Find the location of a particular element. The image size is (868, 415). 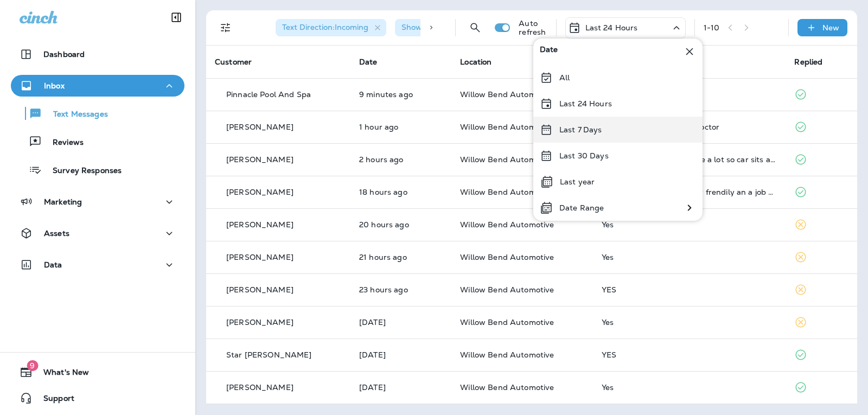

p: Auto refresh is located at coordinates (532, 27).